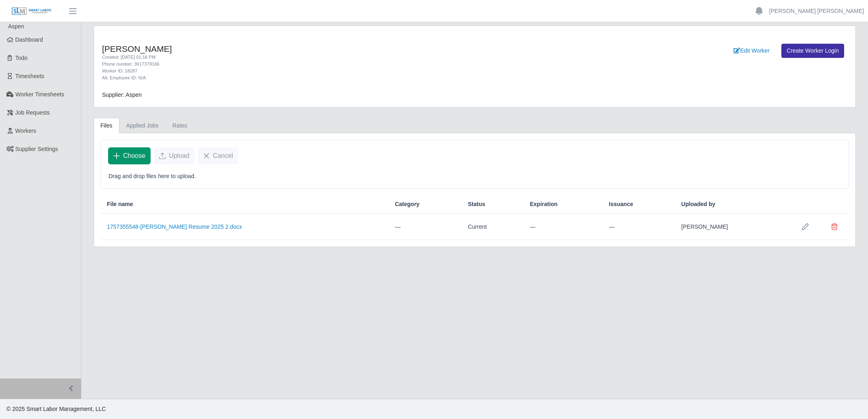 The image size is (868, 419). I want to click on span: Choose, so click(134, 156).